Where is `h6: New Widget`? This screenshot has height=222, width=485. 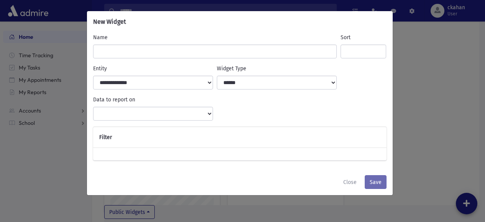 h6: New Widget is located at coordinates (110, 22).